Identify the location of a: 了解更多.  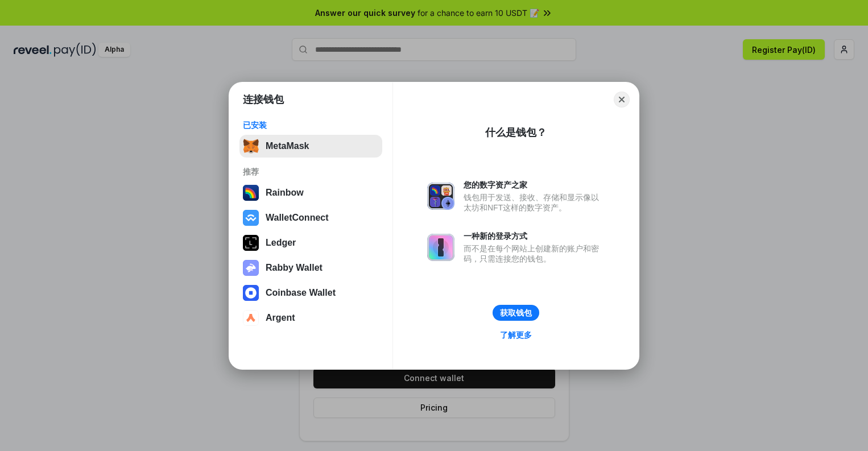
(516, 335).